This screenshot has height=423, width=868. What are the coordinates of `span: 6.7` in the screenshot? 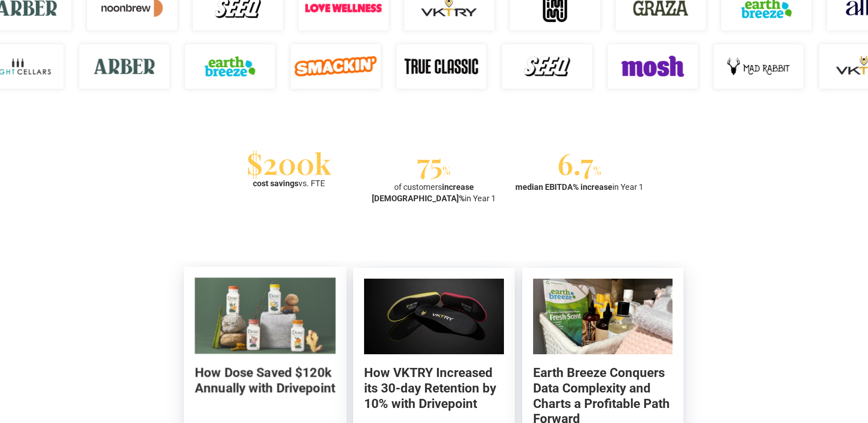 It's located at (575, 163).